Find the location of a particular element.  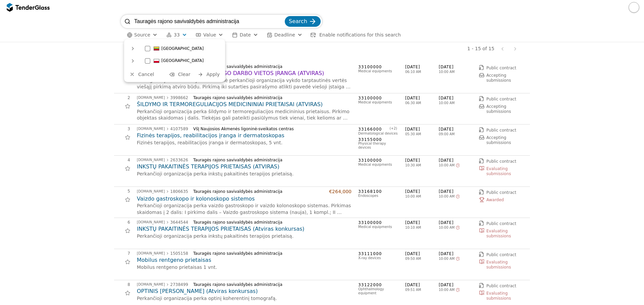

div: 3998662 is located at coordinates (179, 97).